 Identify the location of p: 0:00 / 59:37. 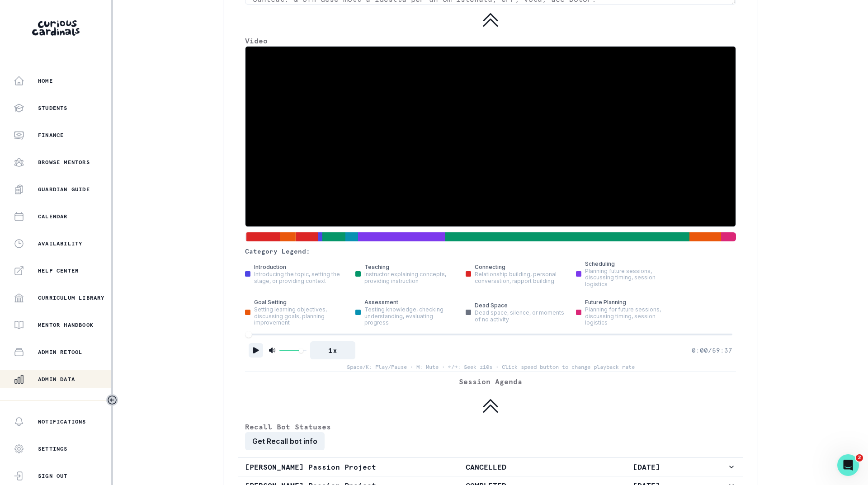
(712, 351).